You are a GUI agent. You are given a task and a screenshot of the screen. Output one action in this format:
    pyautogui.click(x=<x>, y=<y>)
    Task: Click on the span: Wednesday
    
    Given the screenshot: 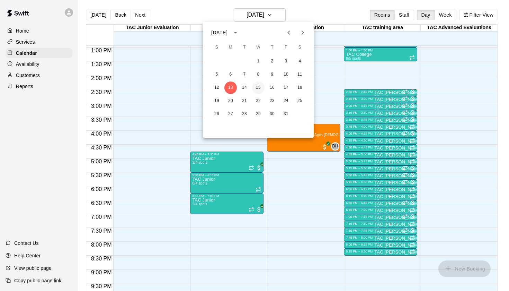 What is the action you would take?
    pyautogui.click(x=259, y=47)
    